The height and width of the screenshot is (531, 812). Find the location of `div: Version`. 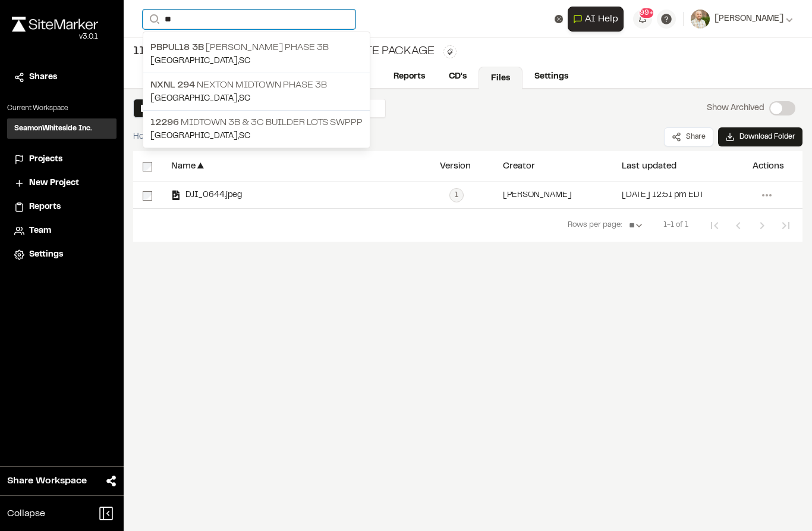

div: Version is located at coordinates (455, 166).